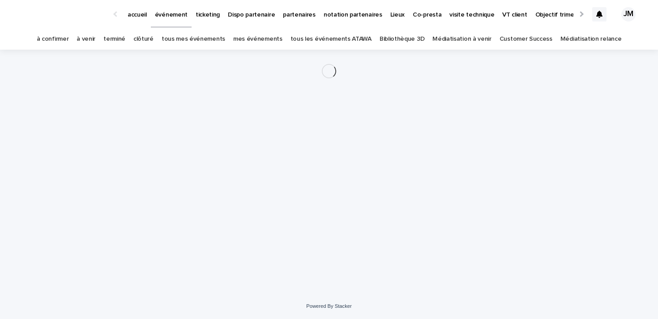  Describe the element at coordinates (193, 39) in the screenshot. I see `a: tous mes événements` at that location.